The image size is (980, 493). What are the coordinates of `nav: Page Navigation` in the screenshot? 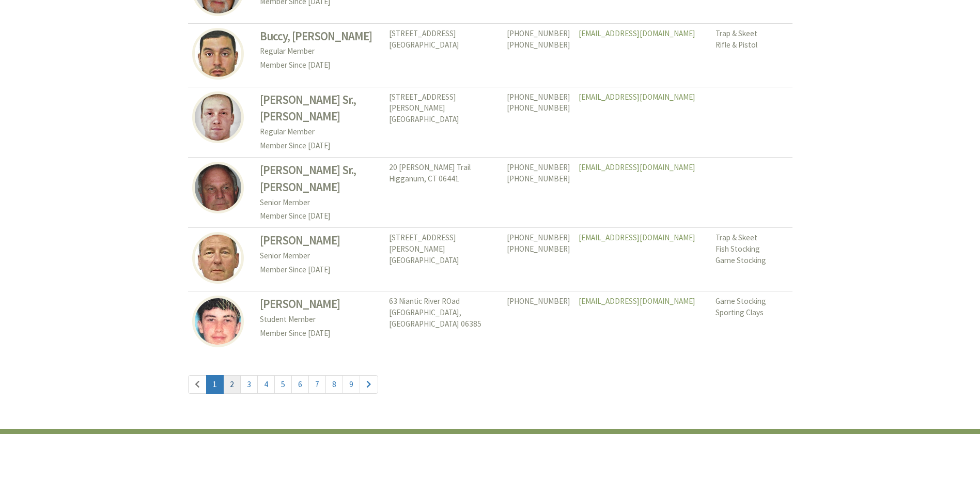 It's located at (490, 385).